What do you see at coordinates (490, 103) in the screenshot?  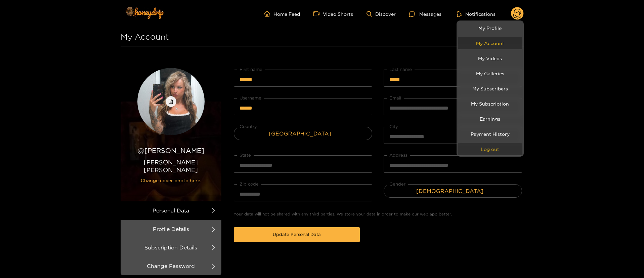 I see `a: My Subscription` at bounding box center [490, 103].